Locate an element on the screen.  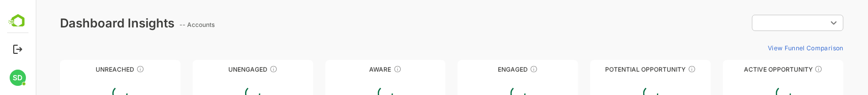
div: Unengaged is located at coordinates (217, 69).